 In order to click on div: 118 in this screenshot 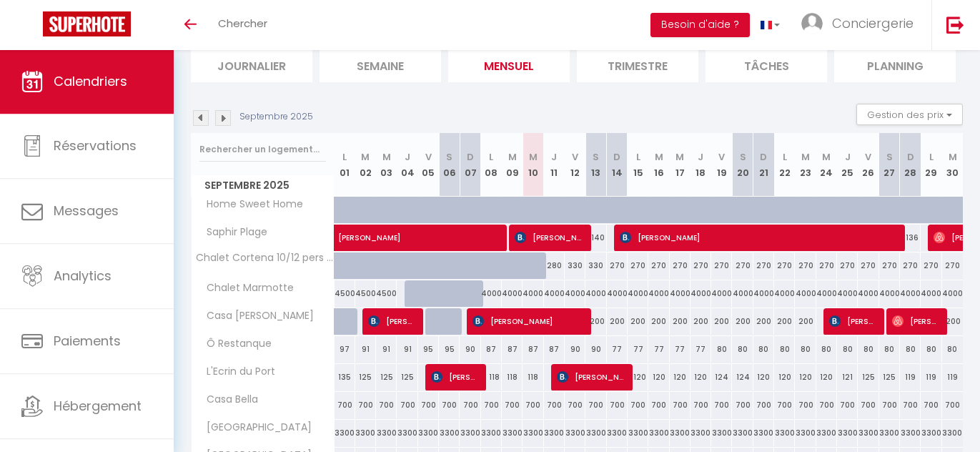, I will do `click(532, 377)`.